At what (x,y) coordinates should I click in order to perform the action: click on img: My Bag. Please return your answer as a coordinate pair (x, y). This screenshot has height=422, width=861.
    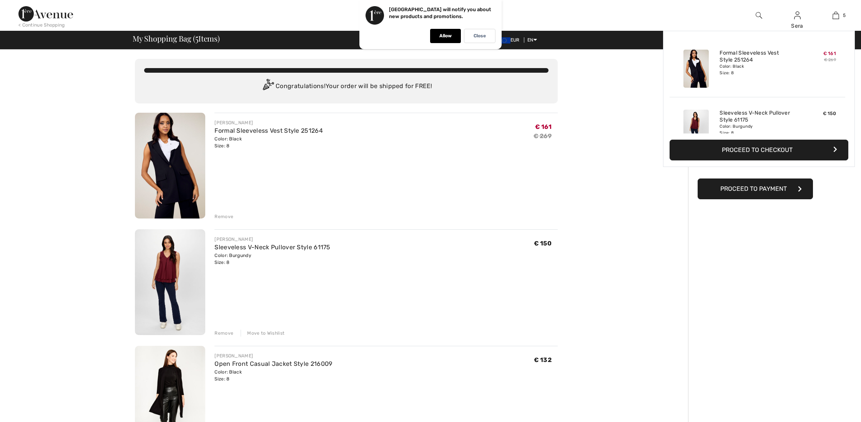
    Looking at the image, I should click on (836, 15).